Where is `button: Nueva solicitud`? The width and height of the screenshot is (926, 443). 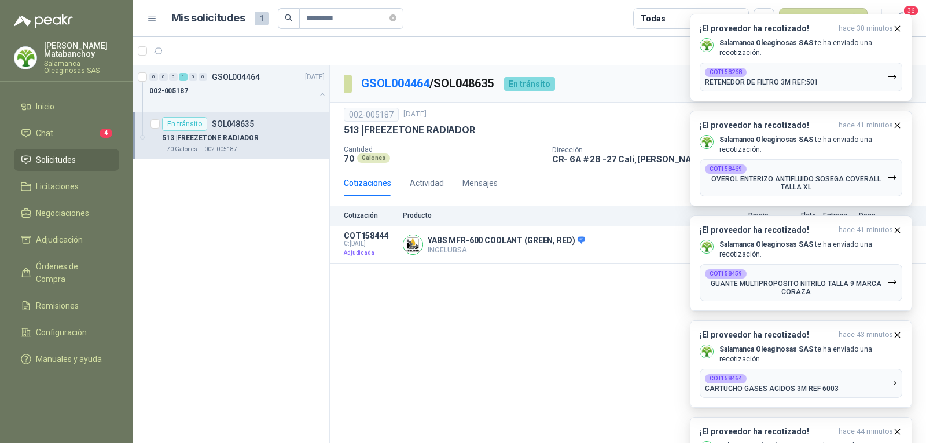 button: Nueva solicitud is located at coordinates (823, 19).